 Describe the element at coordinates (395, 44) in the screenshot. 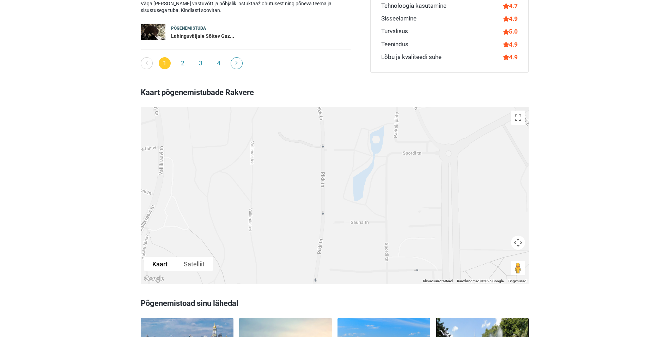

I see `div: Teenindus` at that location.